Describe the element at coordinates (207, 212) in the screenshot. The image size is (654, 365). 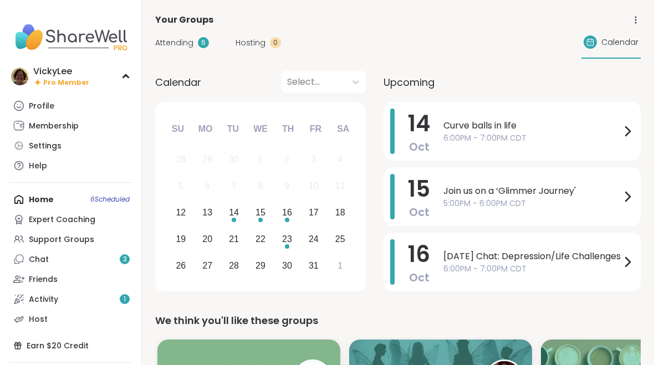
I see `div: 13` at that location.